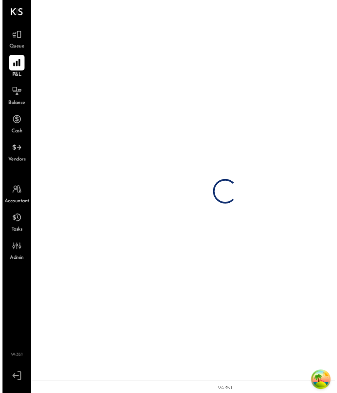 The width and height of the screenshot is (337, 393). Describe the element at coordinates (15, 76) in the screenshot. I see `span: P&L` at that location.